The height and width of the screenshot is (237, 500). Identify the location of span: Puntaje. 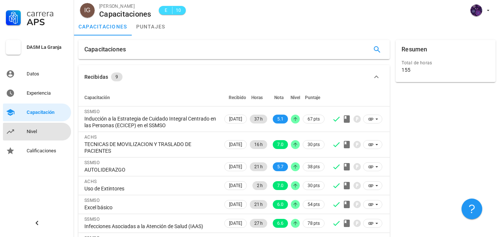
(312, 98).